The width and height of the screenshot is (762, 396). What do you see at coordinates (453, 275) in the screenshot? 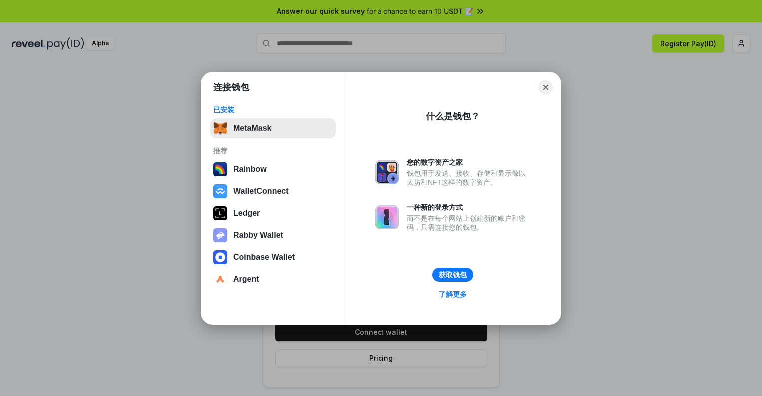
I see `button: 获取钱包` at bounding box center [453, 275].